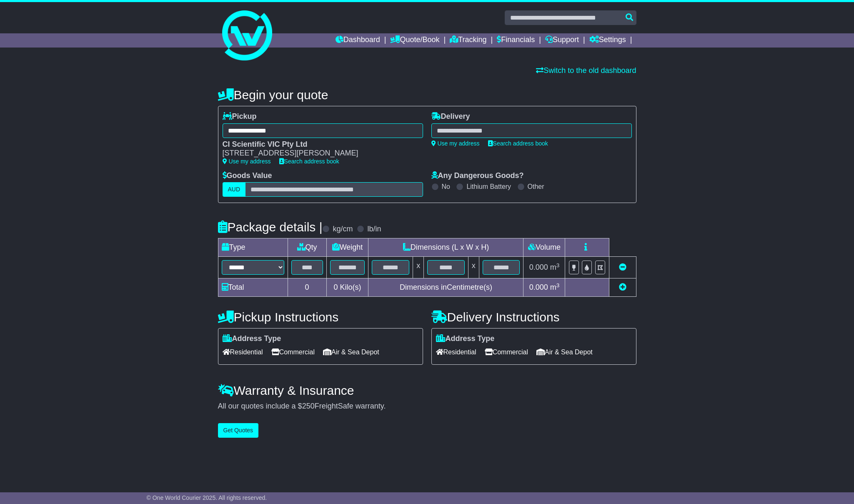 The height and width of the screenshot is (504, 854). I want to click on label: Other, so click(536, 186).